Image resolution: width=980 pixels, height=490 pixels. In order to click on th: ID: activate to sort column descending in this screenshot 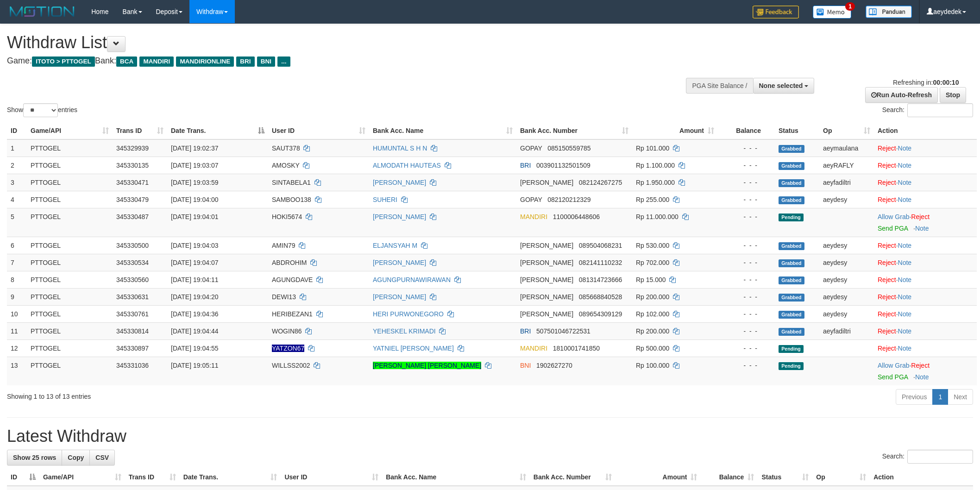, I will do `click(23, 478)`.